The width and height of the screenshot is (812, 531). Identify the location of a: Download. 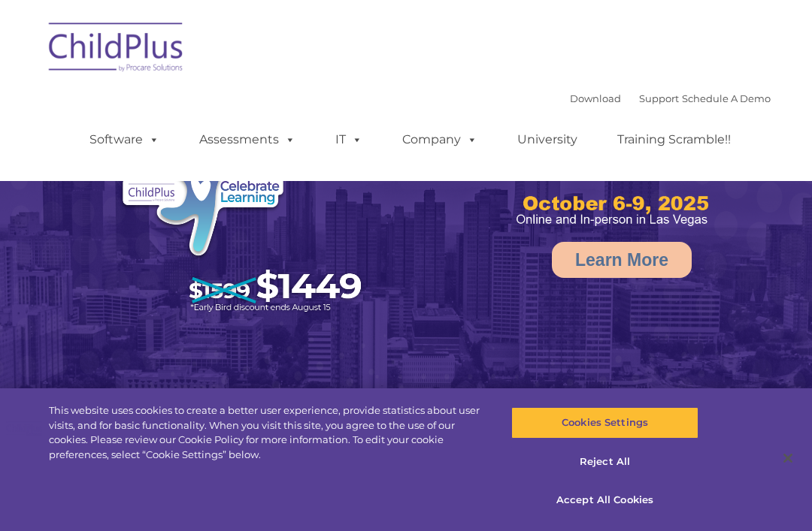
(595, 99).